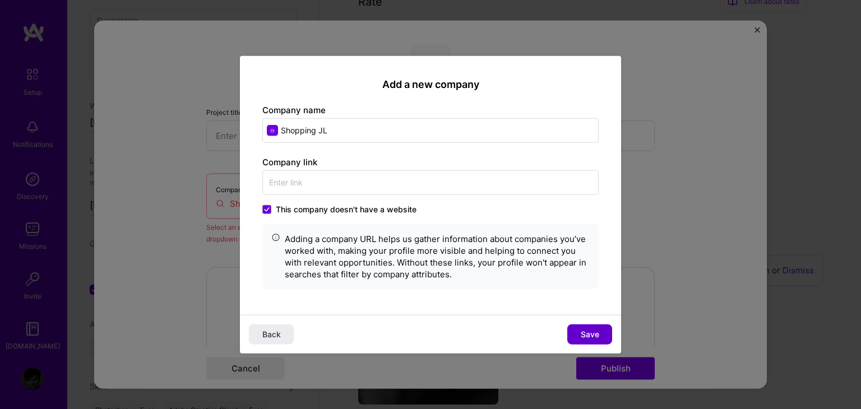 Image resolution: width=861 pixels, height=409 pixels. I want to click on label: Company name, so click(294, 109).